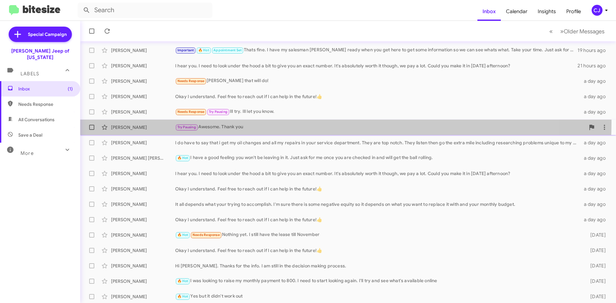  What do you see at coordinates (594, 66) in the screenshot?
I see `div: 21 hours ago` at bounding box center [594, 66].